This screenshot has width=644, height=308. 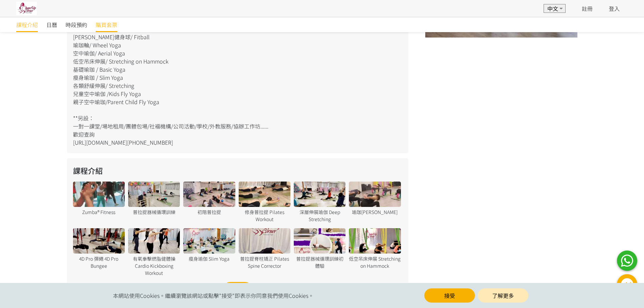 What do you see at coordinates (76, 25) in the screenshot?
I see `a: 時段預約` at bounding box center [76, 25].